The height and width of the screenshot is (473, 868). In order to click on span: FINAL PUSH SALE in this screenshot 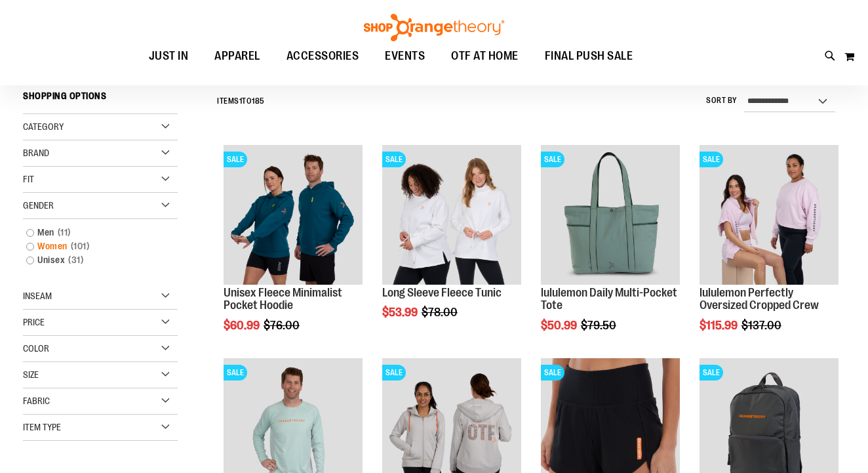, I will do `click(589, 56)`.